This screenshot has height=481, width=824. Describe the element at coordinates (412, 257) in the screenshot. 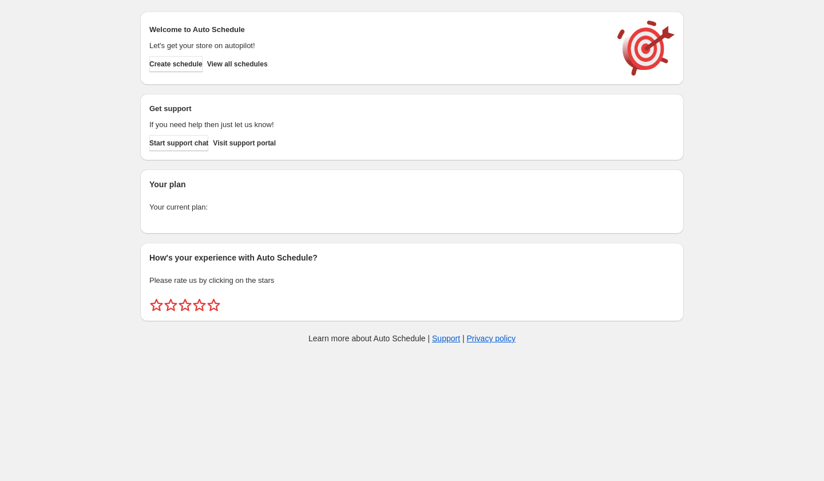

I see `h2: How's your experience with Auto Schedule?` at that location.